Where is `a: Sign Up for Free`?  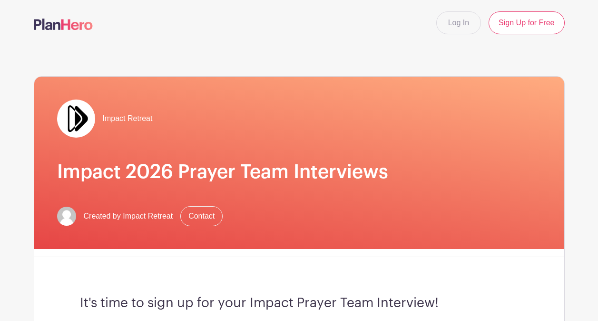
a: Sign Up for Free is located at coordinates (526, 23).